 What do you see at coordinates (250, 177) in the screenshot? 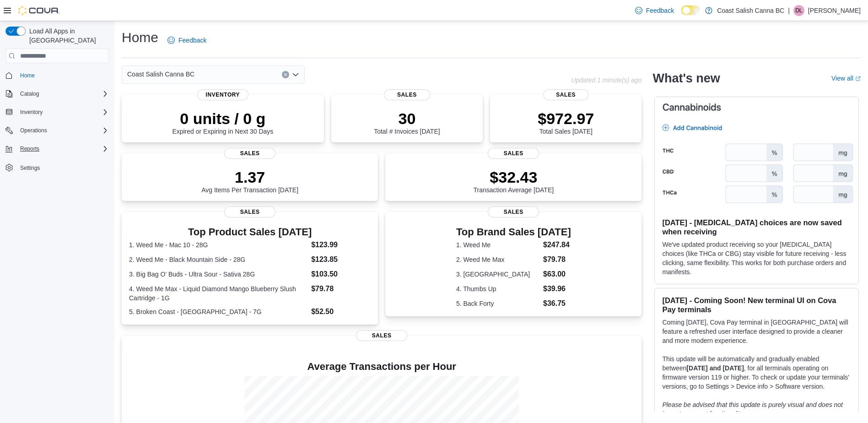
I see `p: 1.37` at bounding box center [250, 177].